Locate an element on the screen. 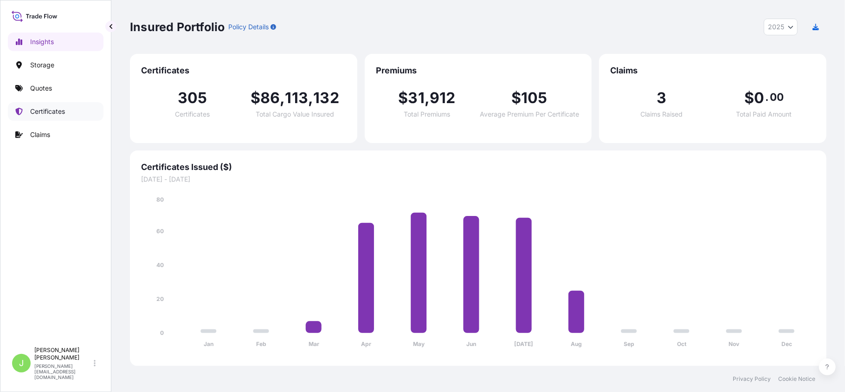 The width and height of the screenshot is (845, 392). a: Privacy Policy is located at coordinates (752, 379).